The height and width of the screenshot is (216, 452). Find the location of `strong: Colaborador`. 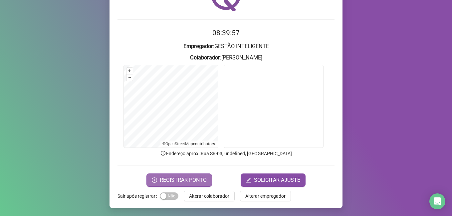

strong: Colaborador is located at coordinates (205, 58).